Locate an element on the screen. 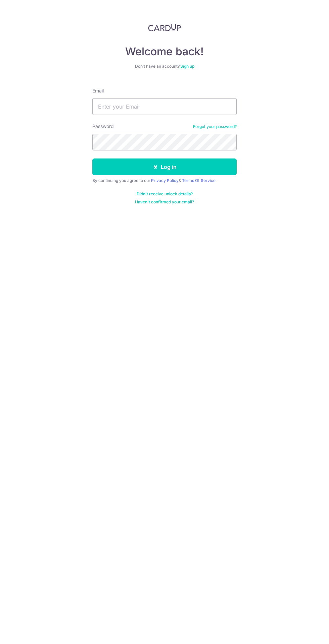  label: Password is located at coordinates (103, 126).